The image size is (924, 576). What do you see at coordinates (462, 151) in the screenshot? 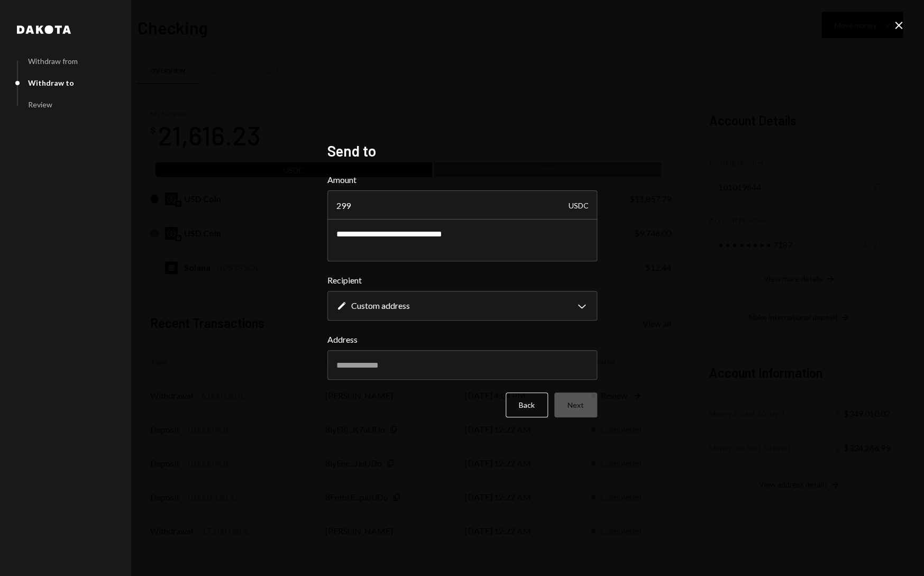
I see `h2: Send to` at bounding box center [462, 151].